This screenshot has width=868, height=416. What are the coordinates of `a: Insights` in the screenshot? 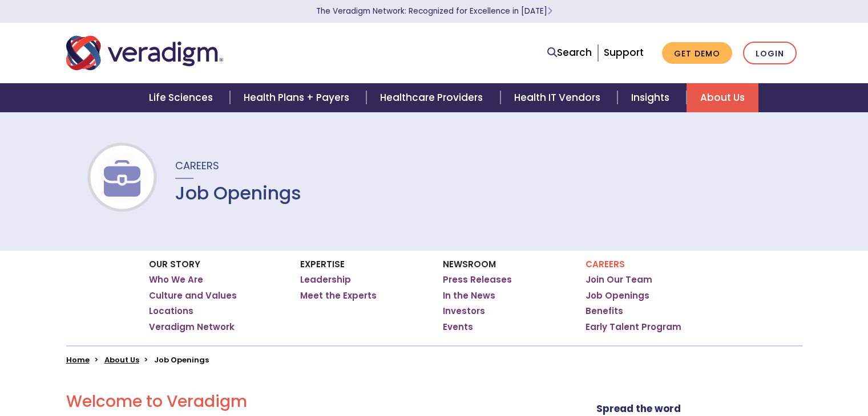 It's located at (651, 98).